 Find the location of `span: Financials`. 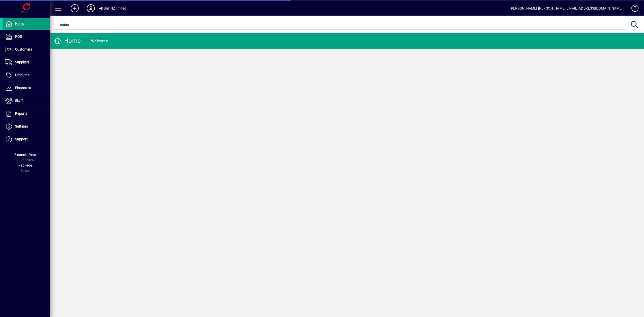

span: Financials is located at coordinates (23, 87).